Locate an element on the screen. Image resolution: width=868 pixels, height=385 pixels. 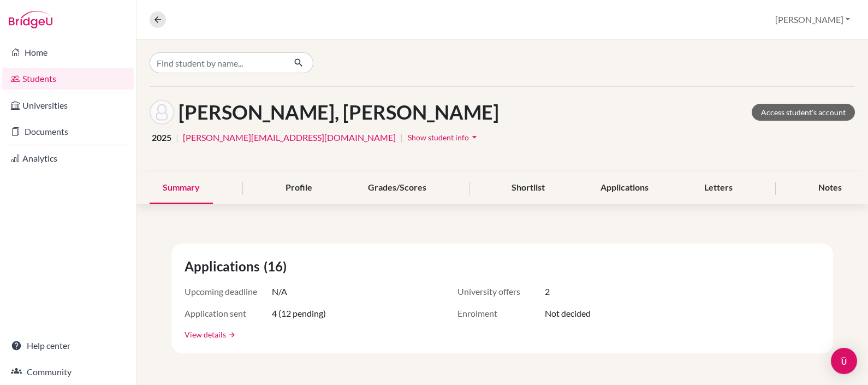
a: Access student's account is located at coordinates (803, 112).